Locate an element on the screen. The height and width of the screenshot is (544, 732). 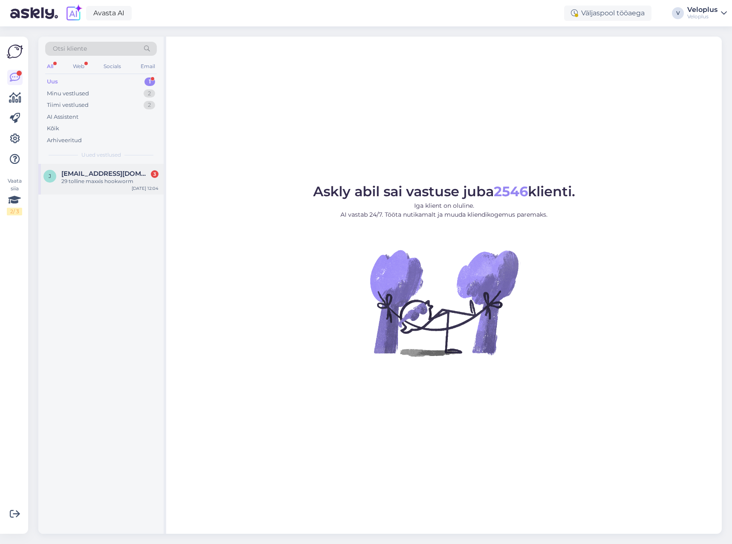
div: Email is located at coordinates (148, 66).